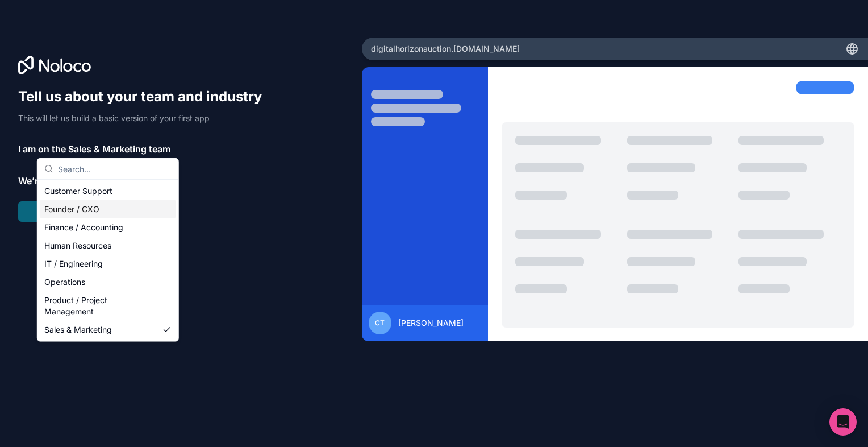  What do you see at coordinates (145, 97) in the screenshot?
I see `h1: Tell us about your team and industry` at bounding box center [145, 97].